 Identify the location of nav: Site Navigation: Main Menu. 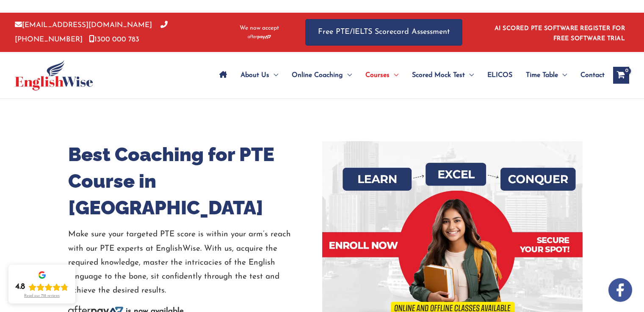
(409, 75).